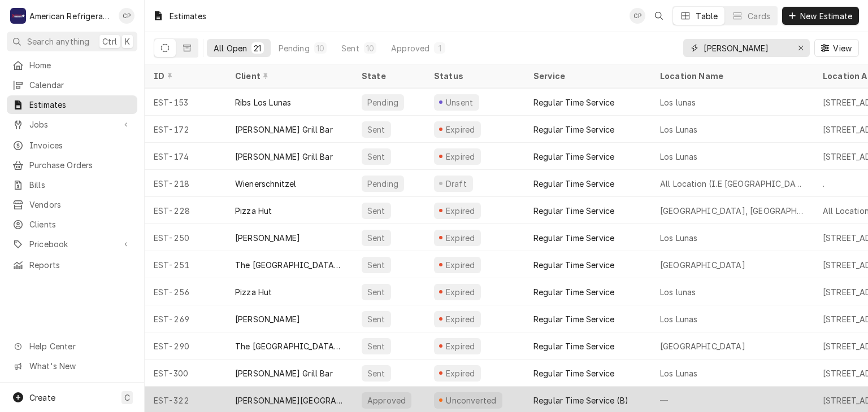 Image resolution: width=868 pixels, height=412 pixels. What do you see at coordinates (71, 165) in the screenshot?
I see `a: Purchase Orders` at bounding box center [71, 165].